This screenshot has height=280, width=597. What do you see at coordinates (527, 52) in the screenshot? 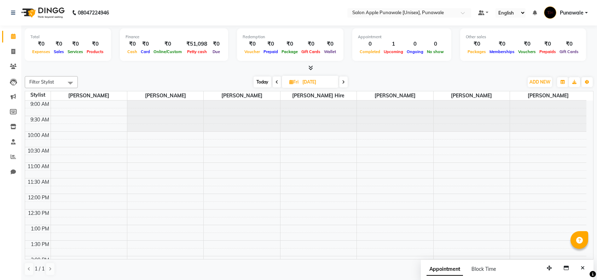
I see `span: Vouchers` at bounding box center [527, 52].